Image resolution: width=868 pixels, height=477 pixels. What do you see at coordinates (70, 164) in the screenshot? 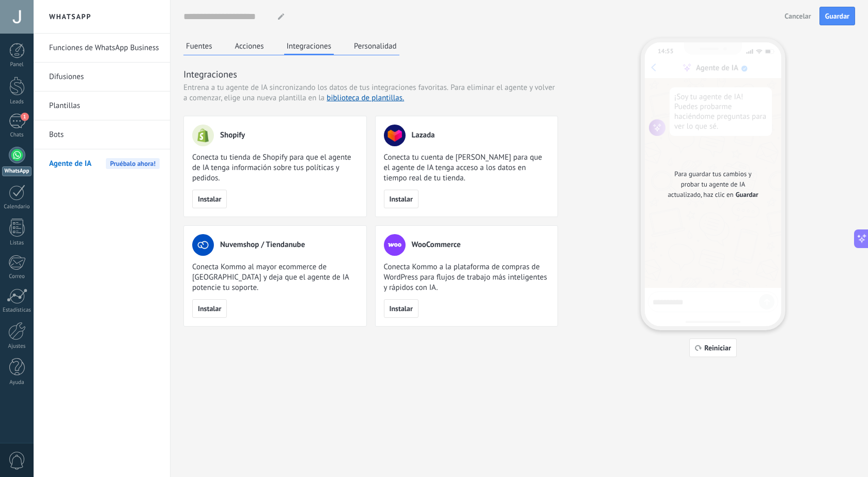
I see `span: Agente de IA` at bounding box center [70, 164].